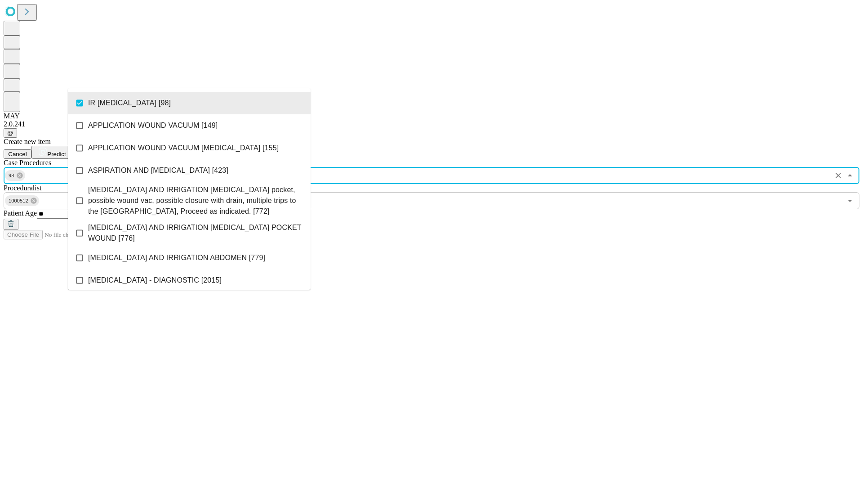 This screenshot has height=486, width=863. I want to click on span: APPLICATION WOUND VACUUM [149], so click(153, 125).